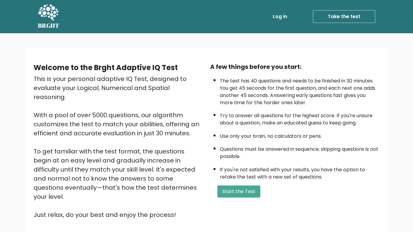 The image size is (413, 232). I want to click on li: If you're not satisfied with your results, you have the option to retake the test with a new set ..., so click(299, 172).